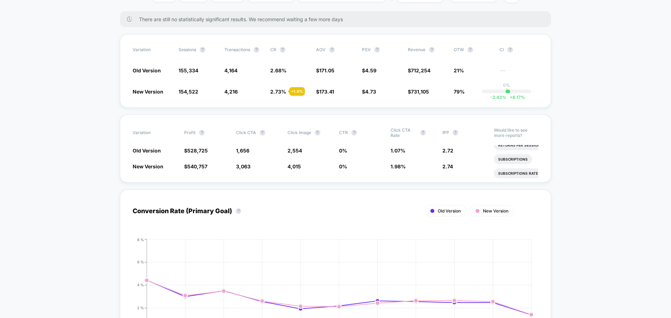  I want to click on span: -2.43 %, so click(498, 97).